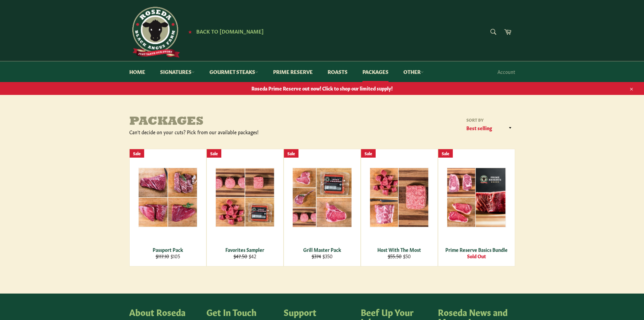 This screenshot has width=644, height=320. What do you see at coordinates (155, 32) in the screenshot?
I see `img: Roseda Beef` at bounding box center [155, 32].